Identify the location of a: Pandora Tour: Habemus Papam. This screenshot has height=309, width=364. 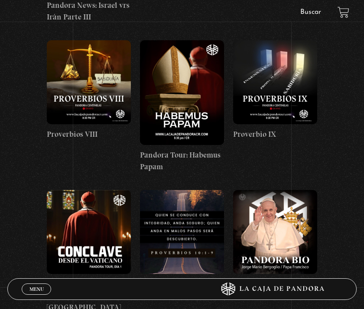
(182, 107).